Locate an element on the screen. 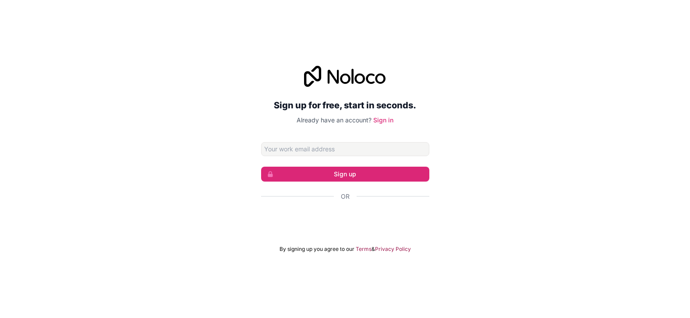 The image size is (690, 318). a: Sign in is located at coordinates (383, 120).